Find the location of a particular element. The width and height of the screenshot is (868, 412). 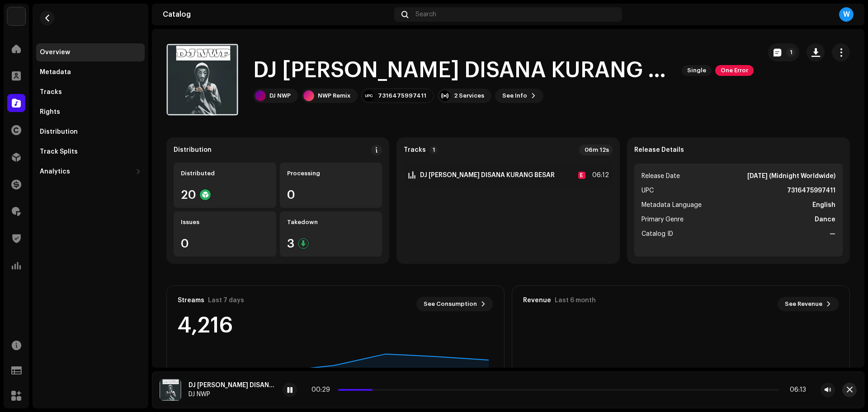

div: Last 7 days is located at coordinates (226, 301).